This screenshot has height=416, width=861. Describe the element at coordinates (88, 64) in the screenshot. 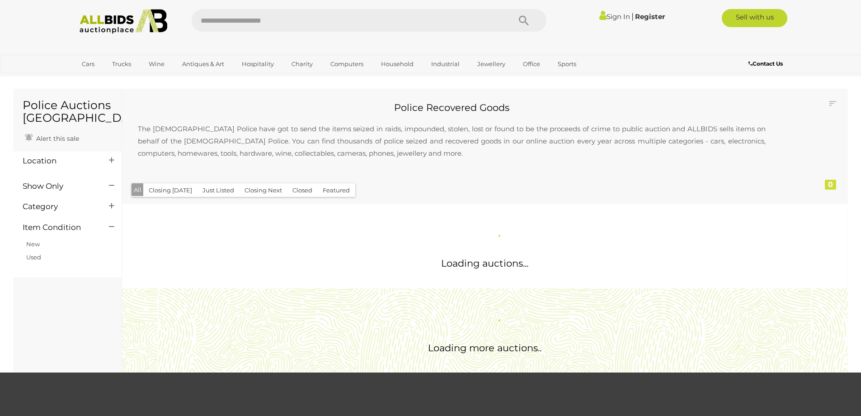

I see `a: Cars` at that location.